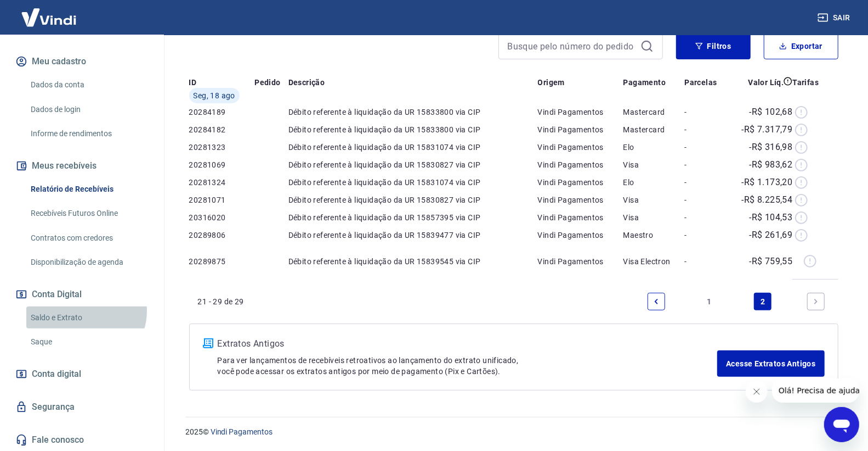  I want to click on button: Sair, so click(835, 18).